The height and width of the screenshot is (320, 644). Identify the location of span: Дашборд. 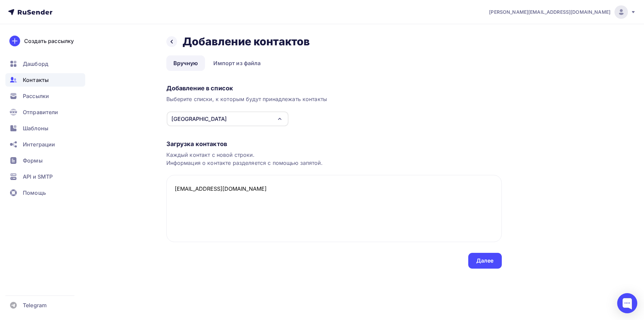
(36, 64).